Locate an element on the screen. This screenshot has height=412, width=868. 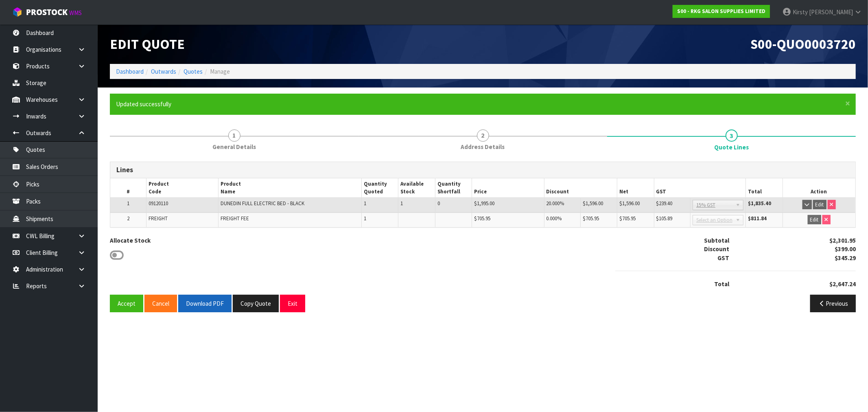
span: Manage is located at coordinates (220, 72).